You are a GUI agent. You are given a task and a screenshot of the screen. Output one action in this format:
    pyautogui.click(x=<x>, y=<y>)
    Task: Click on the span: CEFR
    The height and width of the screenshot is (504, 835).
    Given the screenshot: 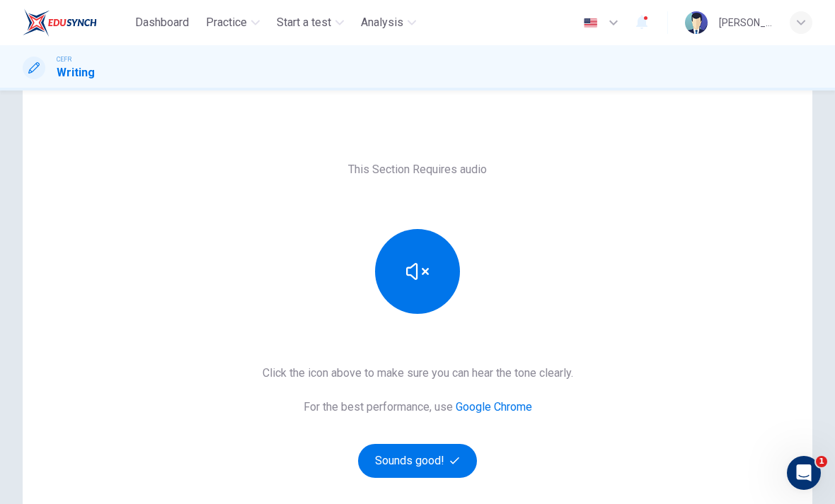 What is the action you would take?
    pyautogui.click(x=64, y=60)
    